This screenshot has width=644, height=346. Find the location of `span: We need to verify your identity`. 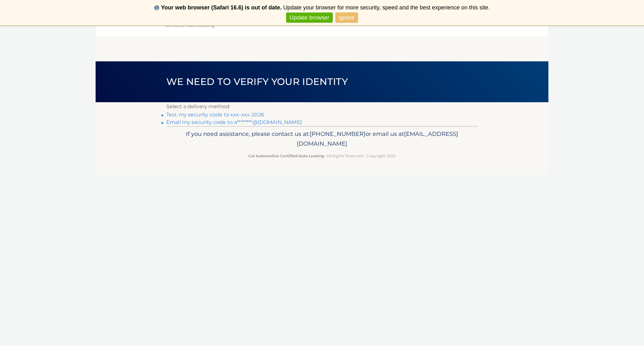

span: We need to verify your identity is located at coordinates (257, 82).